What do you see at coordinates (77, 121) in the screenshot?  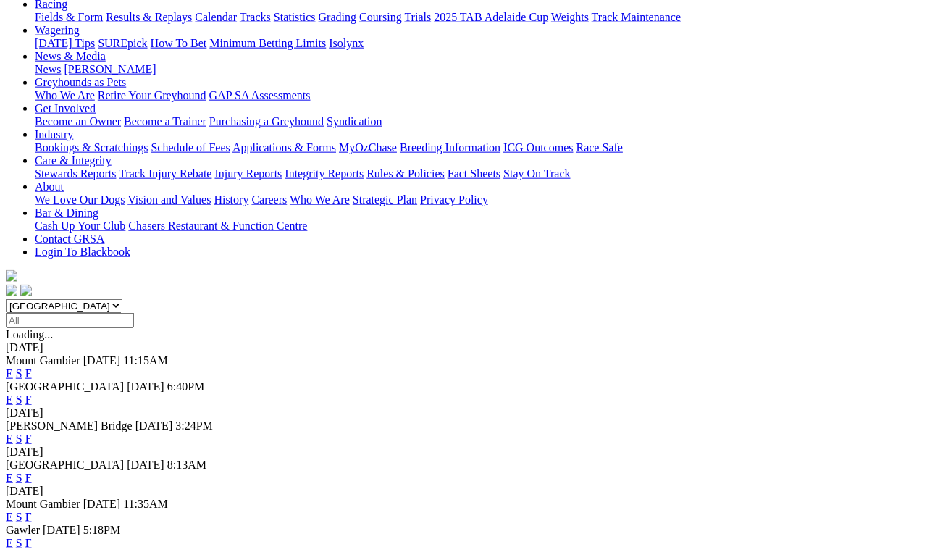 I see `a: Become an Owner` at bounding box center [77, 121].